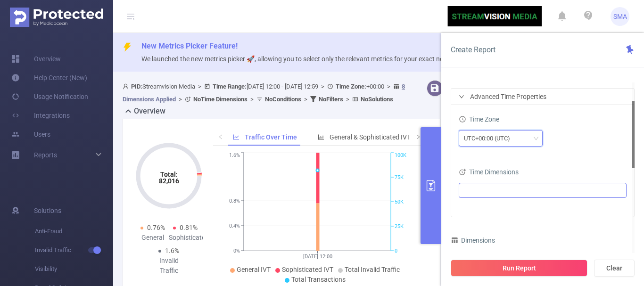 The height and width of the screenshot is (286, 644). What do you see at coordinates (45, 155) in the screenshot?
I see `a: Reports` at bounding box center [45, 155].